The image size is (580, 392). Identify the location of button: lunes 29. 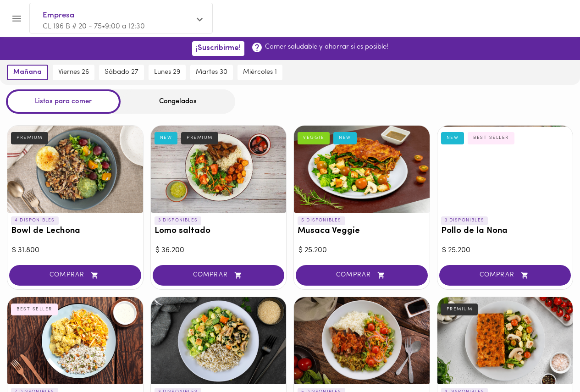
(167, 73).